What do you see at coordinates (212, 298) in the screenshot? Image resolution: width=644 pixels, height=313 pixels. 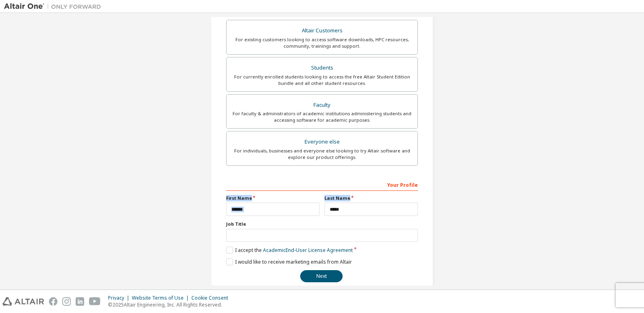 I see `div: Cookie Consent` at bounding box center [212, 298].